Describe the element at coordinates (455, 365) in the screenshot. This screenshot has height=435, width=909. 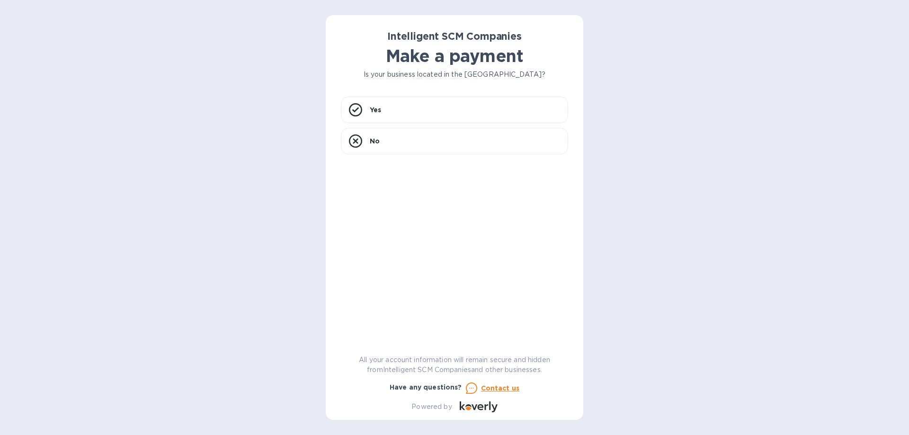
I see `p: All your account information will remain secure and hidden from Intelligent SCM Companies and oth...` at that location.